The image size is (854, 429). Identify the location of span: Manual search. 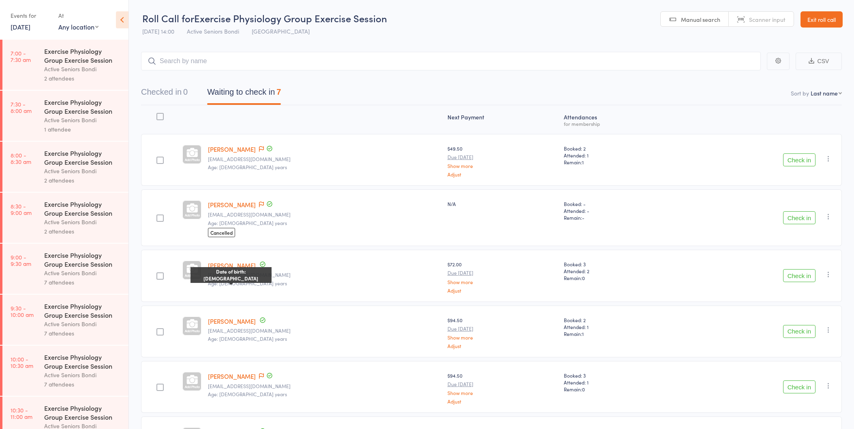
(700, 19).